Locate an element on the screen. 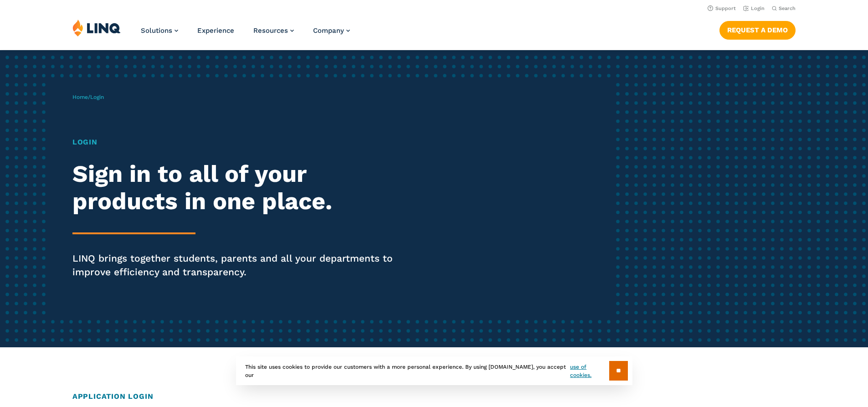 The image size is (868, 407). a: Company is located at coordinates (331, 31).